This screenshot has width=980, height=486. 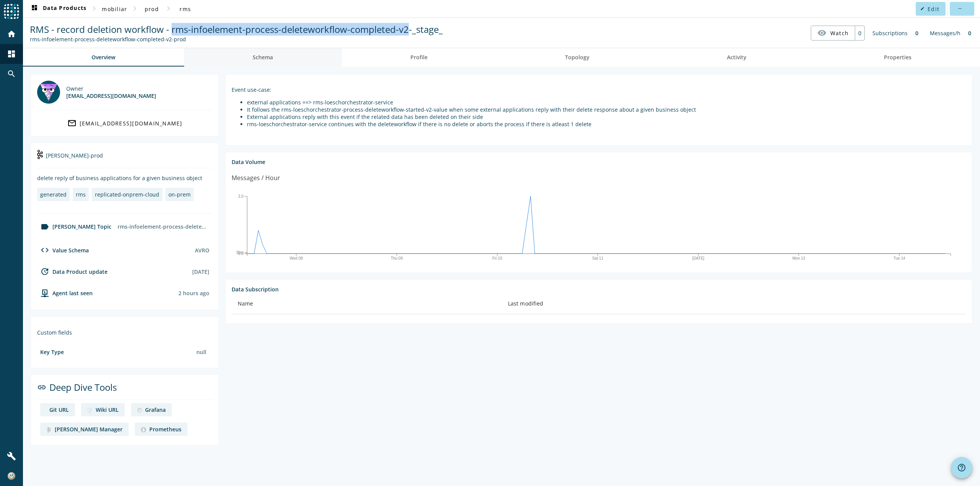 What do you see at coordinates (598, 259) in the screenshot?
I see `text: Sat 11` at bounding box center [598, 259].